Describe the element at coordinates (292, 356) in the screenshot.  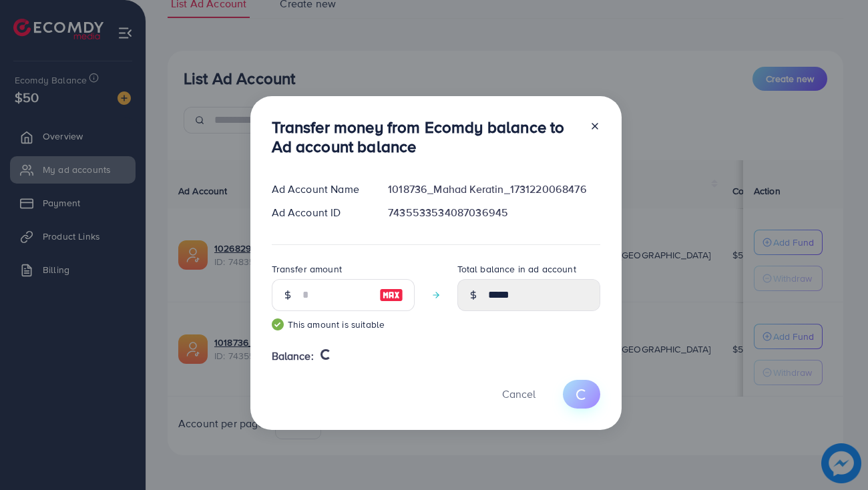
I see `span: Balance:` at that location.